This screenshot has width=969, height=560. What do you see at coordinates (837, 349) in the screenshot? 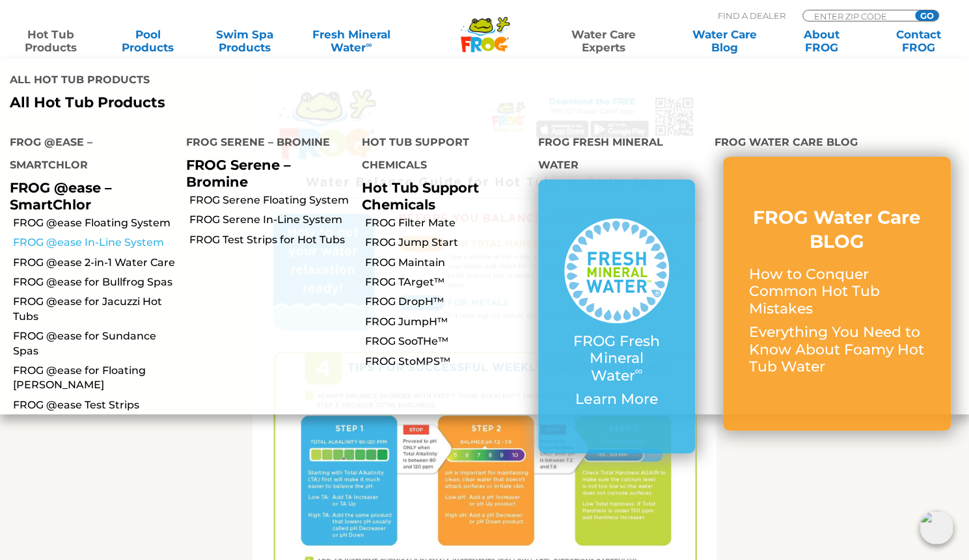
I see `p: Everything You Need to Know About Foamy Hot Tub Water` at bounding box center [837, 349].